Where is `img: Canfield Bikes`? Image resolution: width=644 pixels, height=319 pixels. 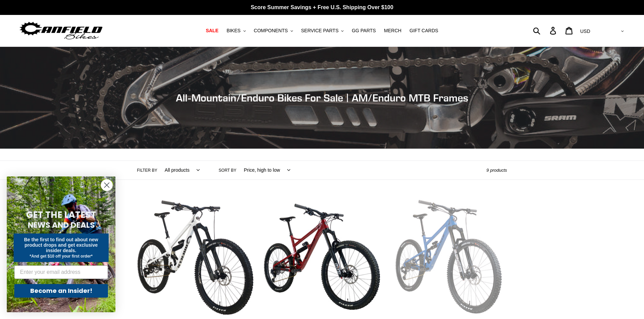
img: Canfield Bikes is located at coordinates (61, 30).